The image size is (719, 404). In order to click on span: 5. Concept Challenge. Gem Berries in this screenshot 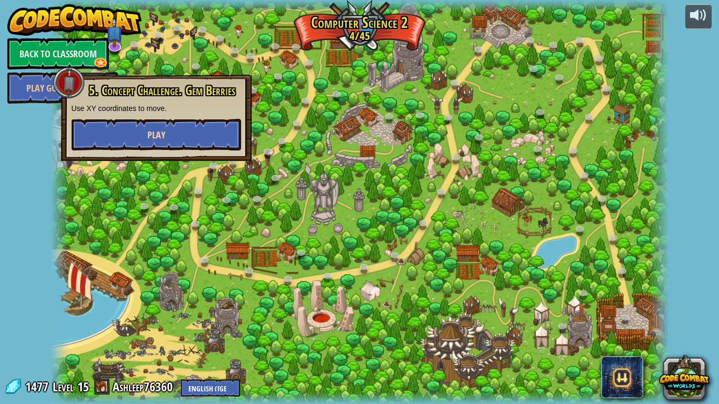, I will do `click(162, 90)`.